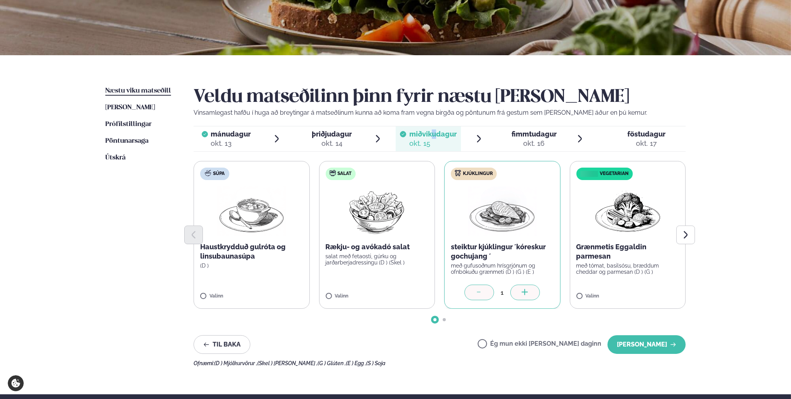  What do you see at coordinates (478, 174) in the screenshot?
I see `span: Kjúklingur` at bounding box center [478, 174].